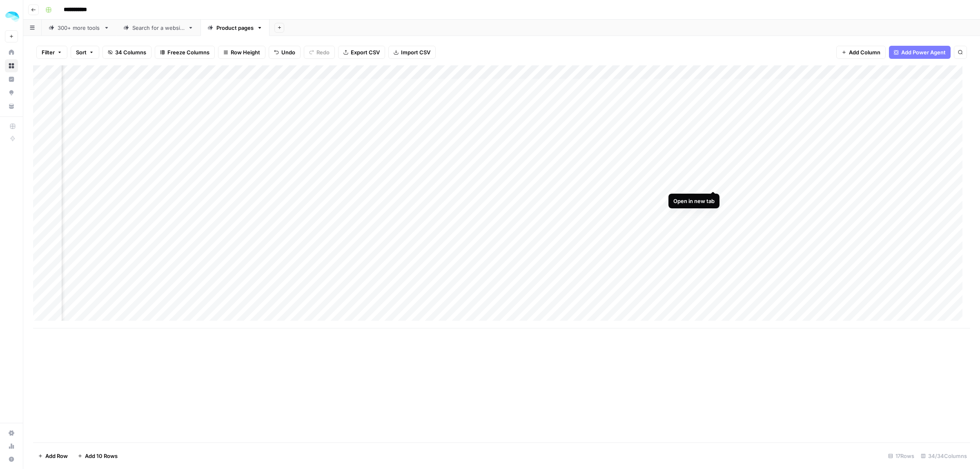 The width and height of the screenshot is (980, 469). Describe the element at coordinates (53, 456) in the screenshot. I see `button: Add Row` at that location.